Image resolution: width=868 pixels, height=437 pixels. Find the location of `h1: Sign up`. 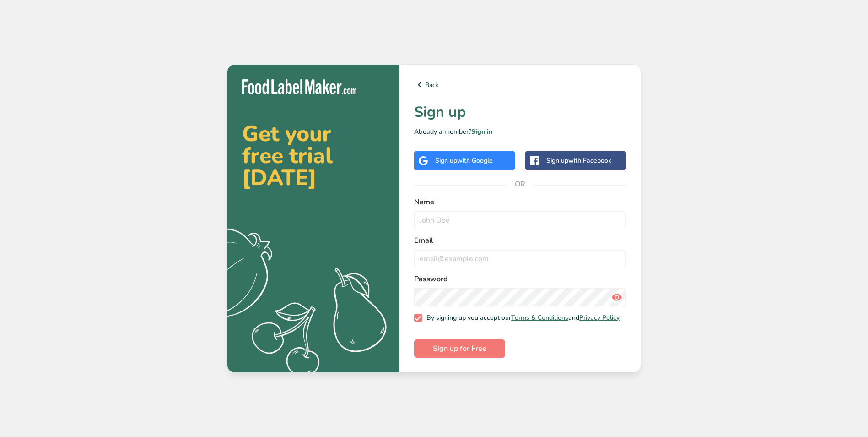

h1: Sign up is located at coordinates (520, 112).